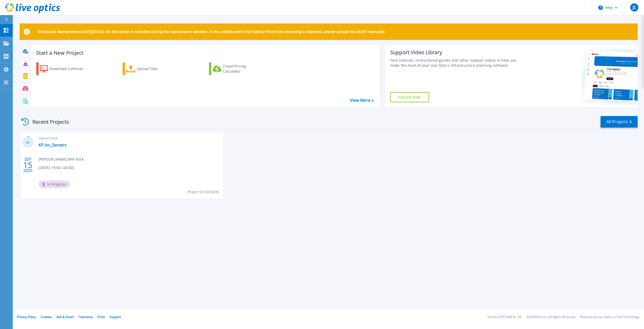 This screenshot has height=329, width=644. Describe the element at coordinates (151, 69) in the screenshot. I see `a: Upload Files` at that location.